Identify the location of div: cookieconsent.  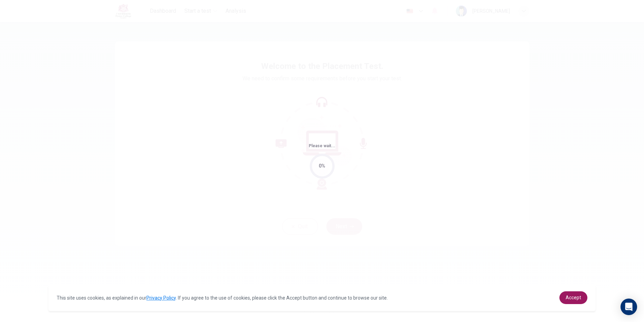
(322, 298).